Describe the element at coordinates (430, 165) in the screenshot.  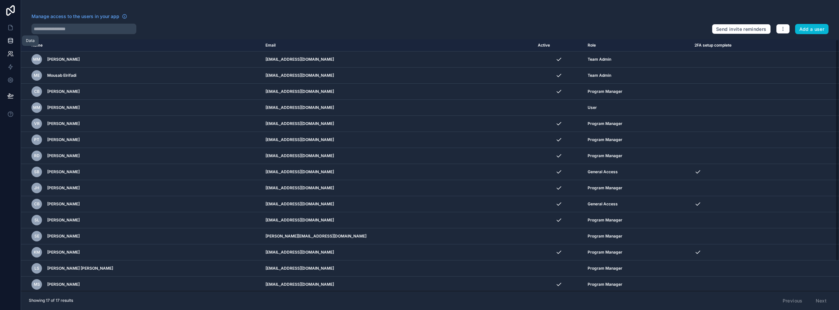
I see `div: scrollable content` at that location.